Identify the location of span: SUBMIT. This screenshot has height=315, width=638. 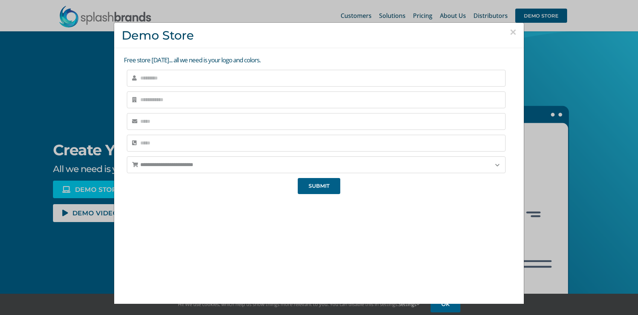
(319, 186).